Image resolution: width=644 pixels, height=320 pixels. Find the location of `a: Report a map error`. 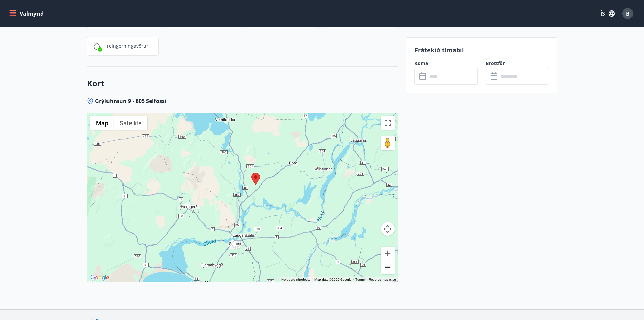

a: Report a map error is located at coordinates (382, 279).